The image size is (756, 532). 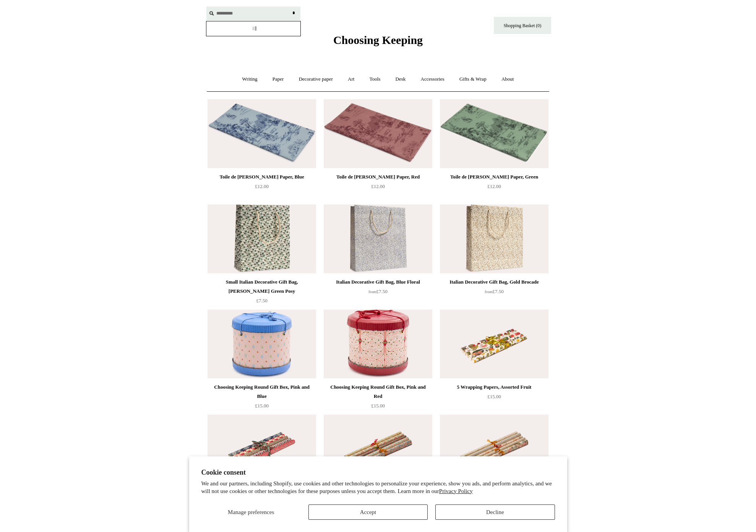 I want to click on a: Choosing Keeping Round Gift Box, Pink and Red Choosing Keeping Round Gift Box, Pink and Red, so click(x=378, y=344).